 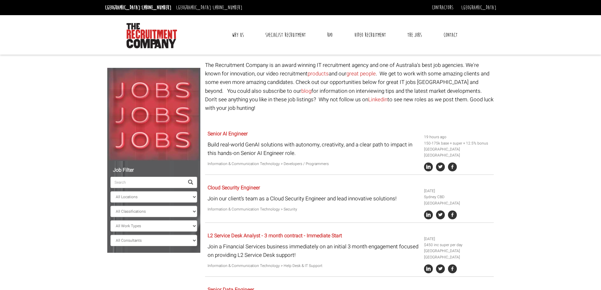 What do you see at coordinates (349, 86) in the screenshot?
I see `p: The Recruitment Company is an award winning IT recruitment agency and one of Australia's best job...` at bounding box center [349, 86].